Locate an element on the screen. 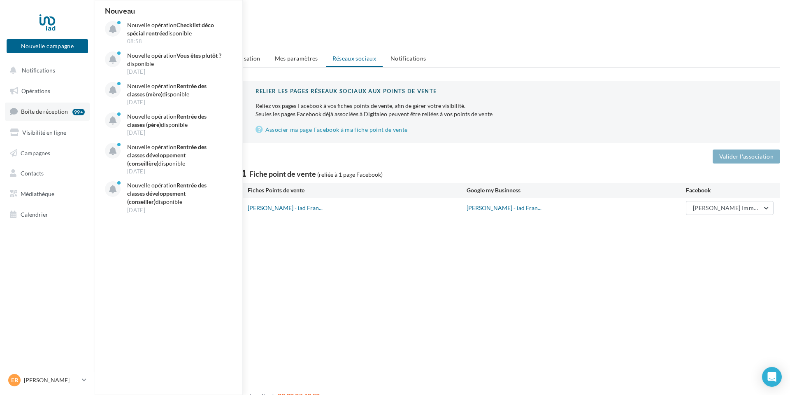 The height and width of the screenshot is (395, 790). a: Visibilité en ligne is located at coordinates (47, 133).